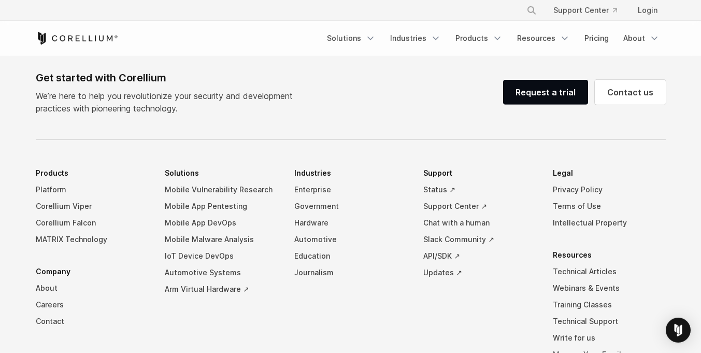  What do you see at coordinates (630, 92) in the screenshot?
I see `a: Contact us` at bounding box center [630, 92].